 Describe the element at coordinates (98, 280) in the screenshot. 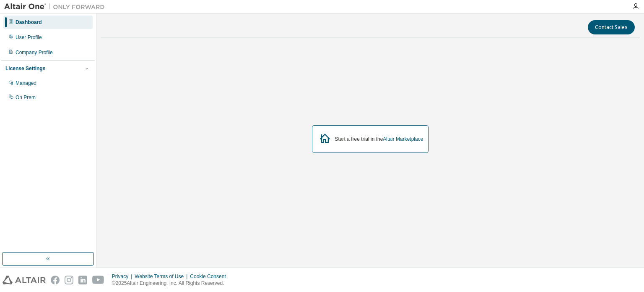

I see `img: youtube.svg` at that location.